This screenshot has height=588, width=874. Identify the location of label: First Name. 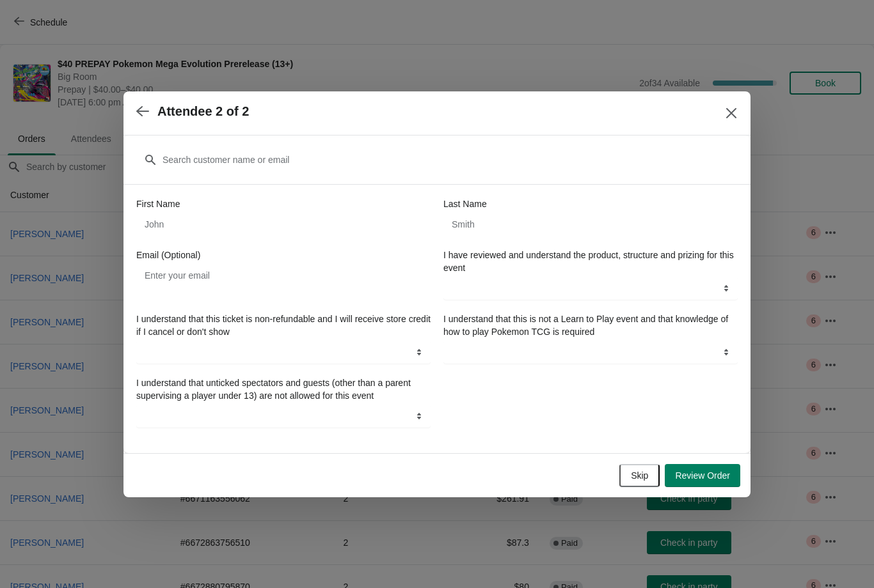
(158, 204).